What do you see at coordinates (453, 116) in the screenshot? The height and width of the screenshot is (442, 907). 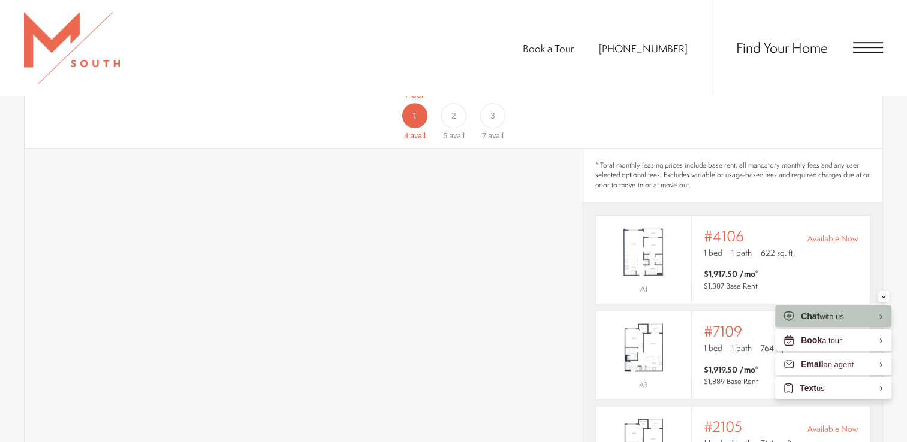 I see `span: 2` at bounding box center [453, 116].